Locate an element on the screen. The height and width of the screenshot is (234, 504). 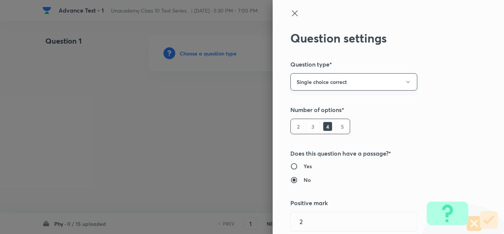
input: Positive marks is located at coordinates (354, 221).